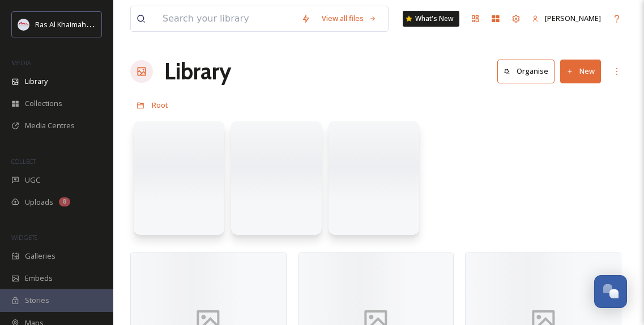 This screenshot has width=644, height=325. What do you see at coordinates (198, 71) in the screenshot?
I see `a: Library` at bounding box center [198, 71].